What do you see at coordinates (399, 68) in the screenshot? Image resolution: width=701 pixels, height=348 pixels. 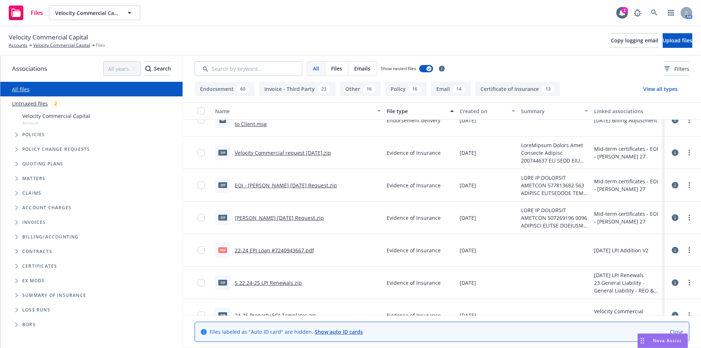 I see `span: Show nested files` at bounding box center [399, 68].